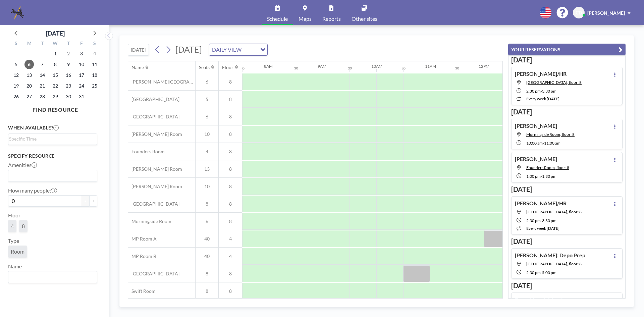  What do you see at coordinates (68, 54) in the screenshot?
I see `span: Thursday, October 2, 2025` at bounding box center [68, 54].